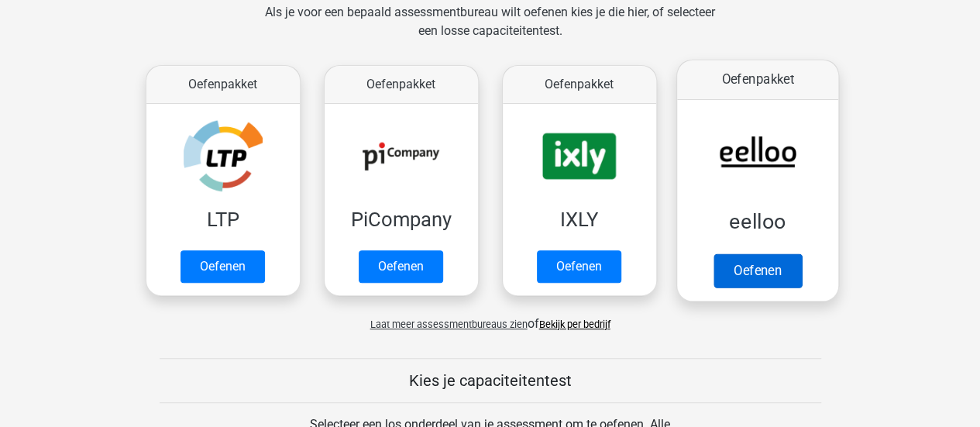  I want to click on div: Als je voor een bepaald assessmentbureau wilt oefenen kies je die hier, of selecteer een losse ca..., so click(490, 31).